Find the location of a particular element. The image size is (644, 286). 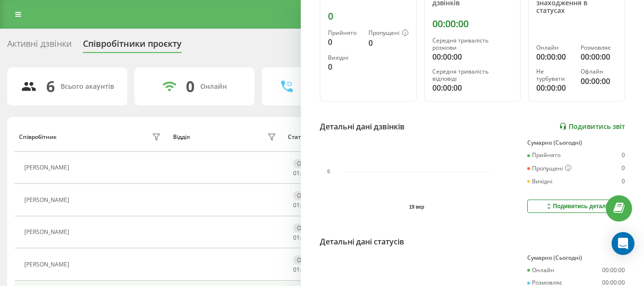

text: 0 is located at coordinates (328, 171).